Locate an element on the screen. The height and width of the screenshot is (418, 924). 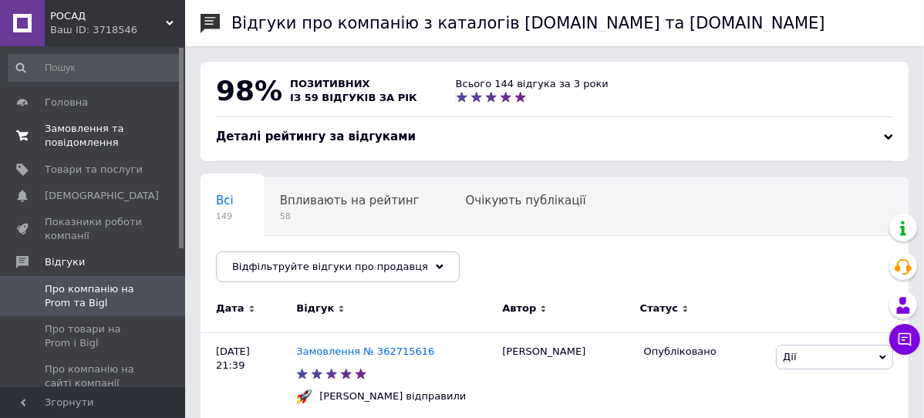
img: :rocket: is located at coordinates (304, 396).